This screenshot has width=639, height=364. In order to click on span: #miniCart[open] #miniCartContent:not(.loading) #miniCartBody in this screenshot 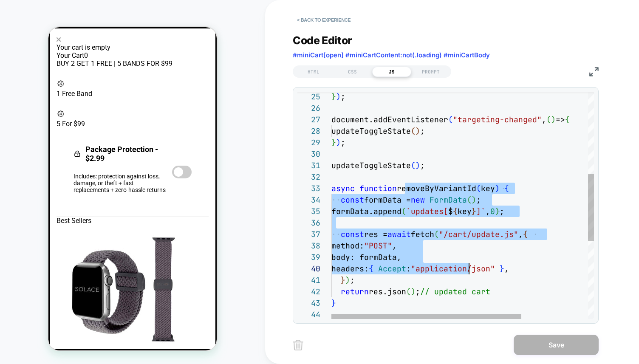, I will do `click(391, 55)`.